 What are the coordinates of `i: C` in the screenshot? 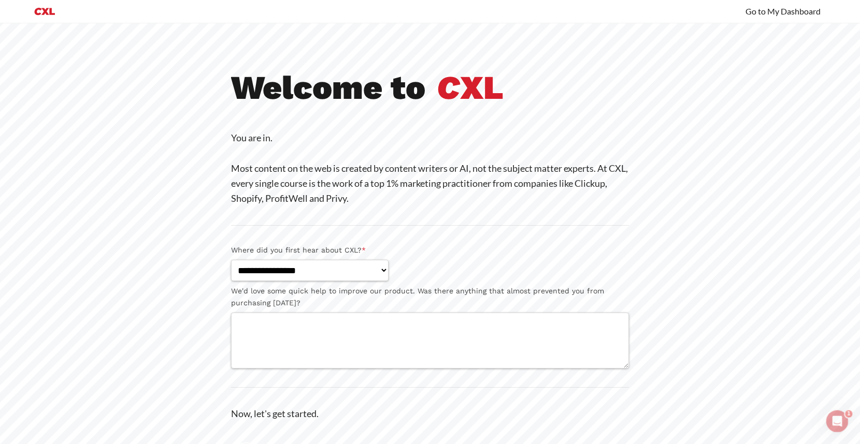 It's located at (448, 88).